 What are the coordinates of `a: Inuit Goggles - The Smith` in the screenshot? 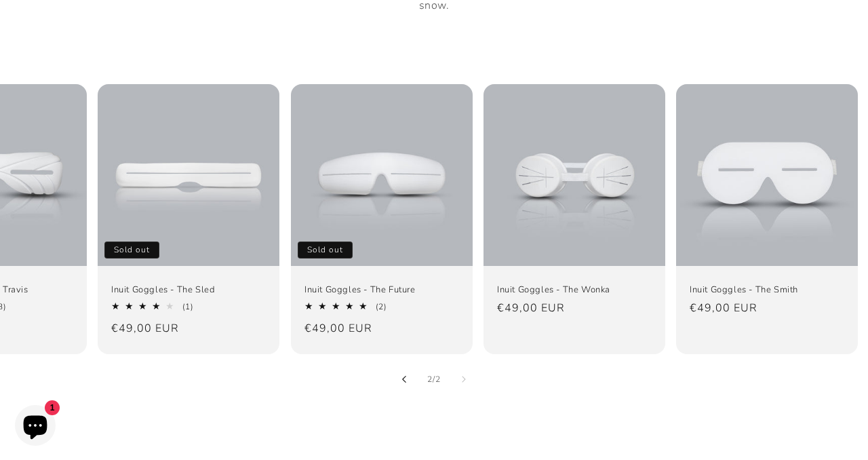 It's located at (766, 290).